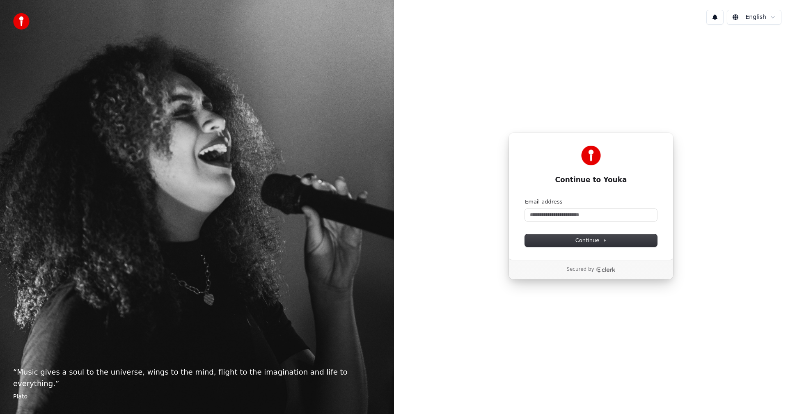 The width and height of the screenshot is (788, 414). Describe the element at coordinates (606, 270) in the screenshot. I see `a: Clerk logo` at that location.